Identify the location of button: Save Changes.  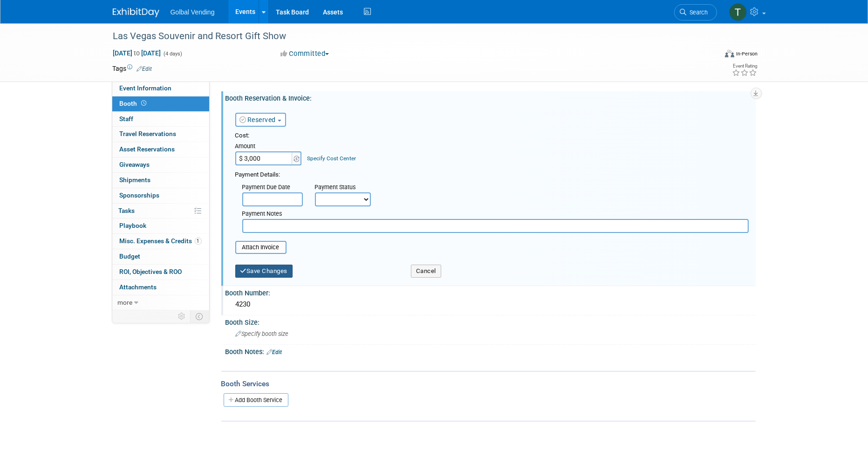
(265, 271).